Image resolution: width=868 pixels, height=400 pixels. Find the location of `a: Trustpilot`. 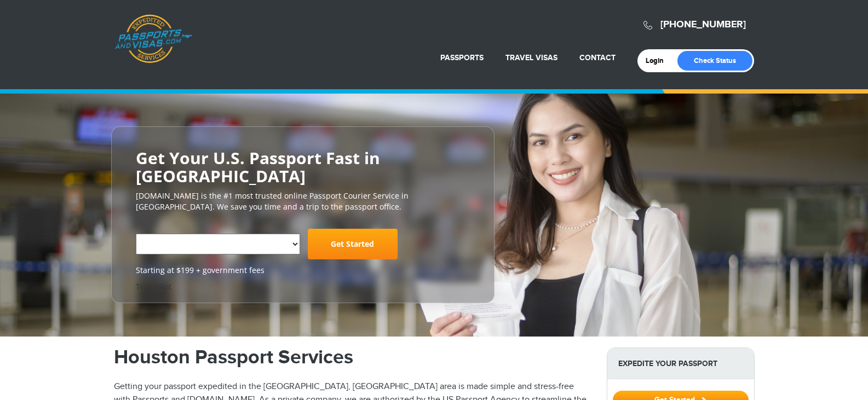

a: Trustpilot is located at coordinates (153, 287).